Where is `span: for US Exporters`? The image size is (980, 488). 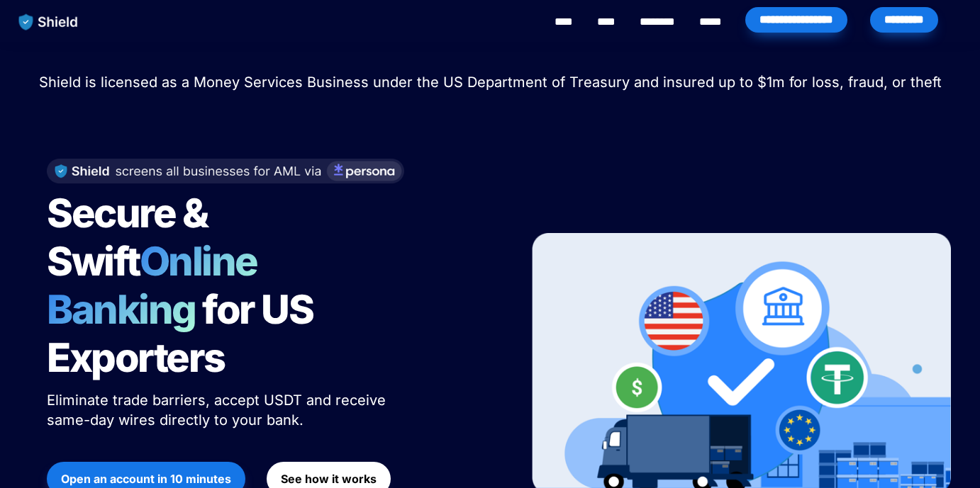 span: for US Exporters is located at coordinates (183, 333).